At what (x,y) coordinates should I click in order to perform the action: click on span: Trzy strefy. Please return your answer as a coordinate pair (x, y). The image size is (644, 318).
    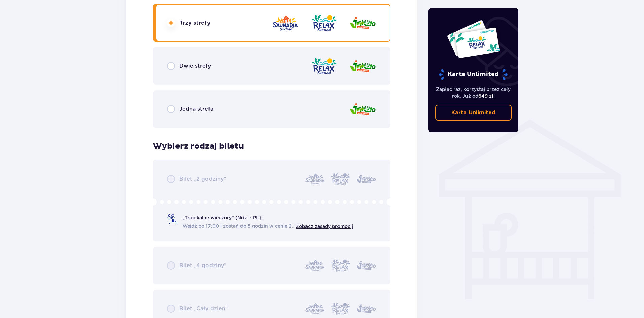
    Looking at the image, I should click on (195, 23).